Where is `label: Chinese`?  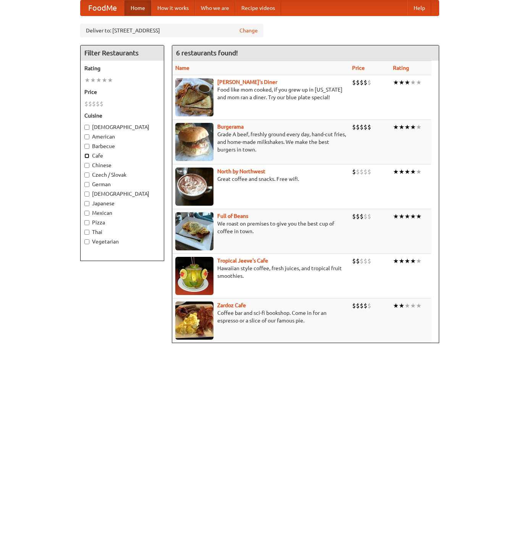 label: Chinese is located at coordinates (122, 165).